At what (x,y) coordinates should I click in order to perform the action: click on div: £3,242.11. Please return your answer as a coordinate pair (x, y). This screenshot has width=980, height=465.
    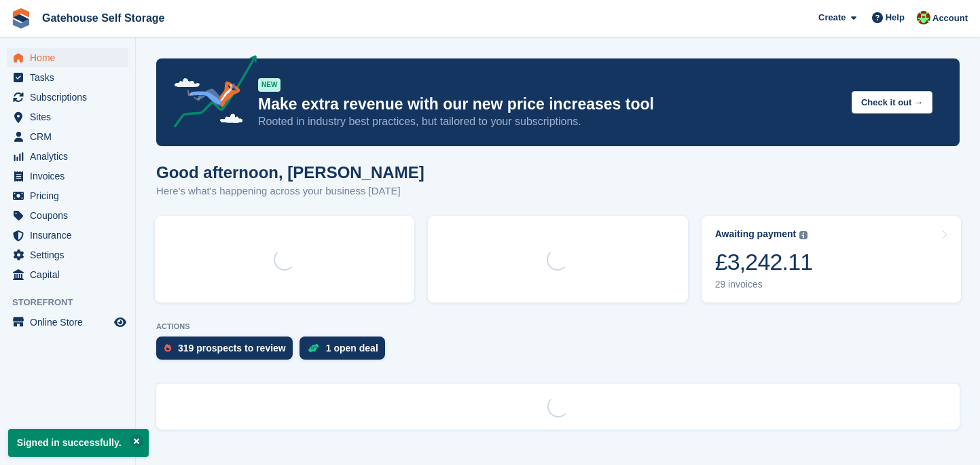
    Looking at the image, I should click on (764, 261).